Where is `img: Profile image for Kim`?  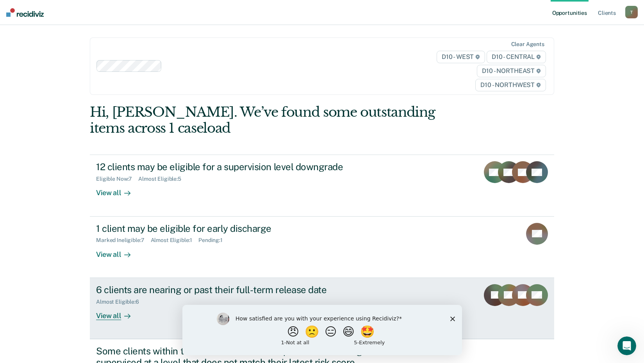
img: Profile image for Kim is located at coordinates (41, 14).